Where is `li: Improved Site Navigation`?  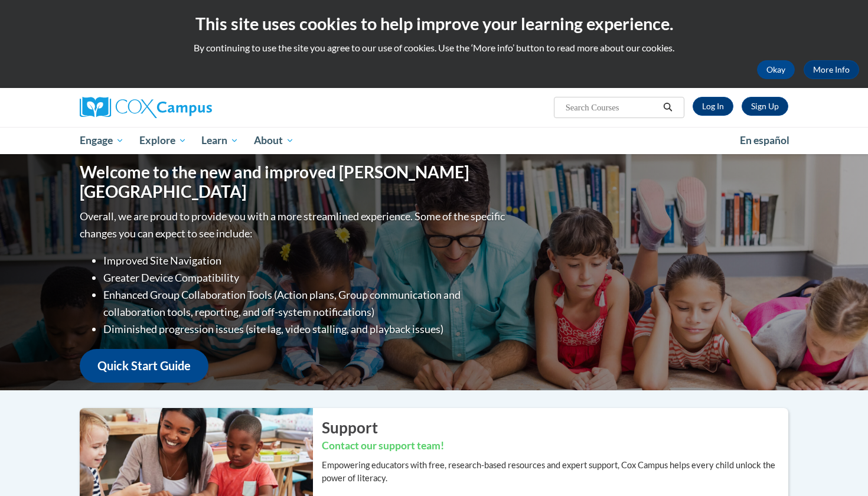 li: Improved Site Navigation is located at coordinates (306, 260).